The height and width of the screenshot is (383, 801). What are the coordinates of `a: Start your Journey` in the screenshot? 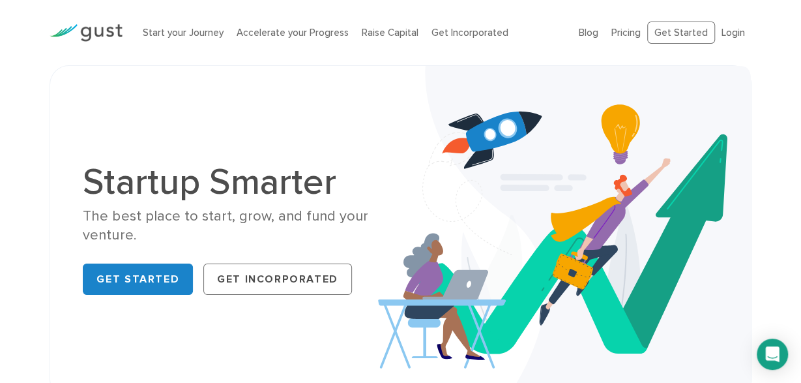 It's located at (183, 33).